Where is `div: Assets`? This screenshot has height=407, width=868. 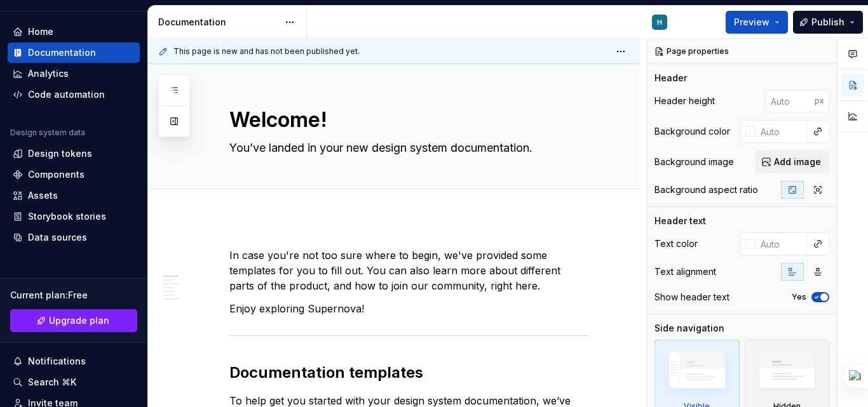 div: Assets is located at coordinates (43, 196).